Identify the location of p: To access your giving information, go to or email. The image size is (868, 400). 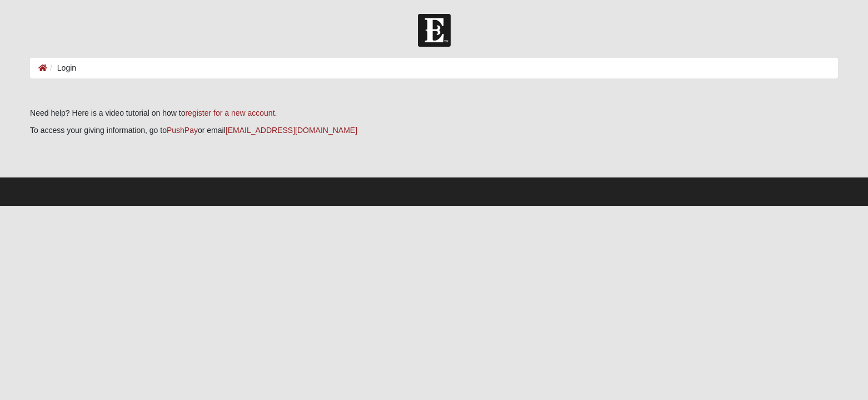
(434, 130).